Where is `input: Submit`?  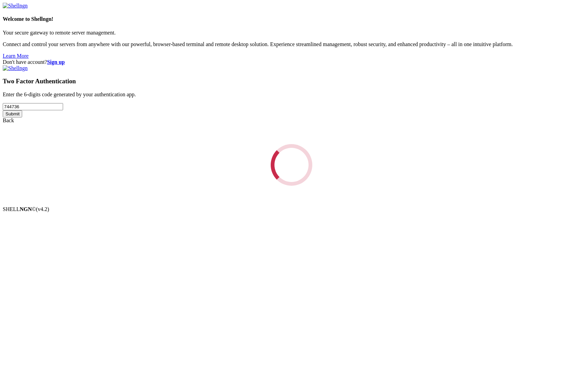 input: Submit is located at coordinates (12, 114).